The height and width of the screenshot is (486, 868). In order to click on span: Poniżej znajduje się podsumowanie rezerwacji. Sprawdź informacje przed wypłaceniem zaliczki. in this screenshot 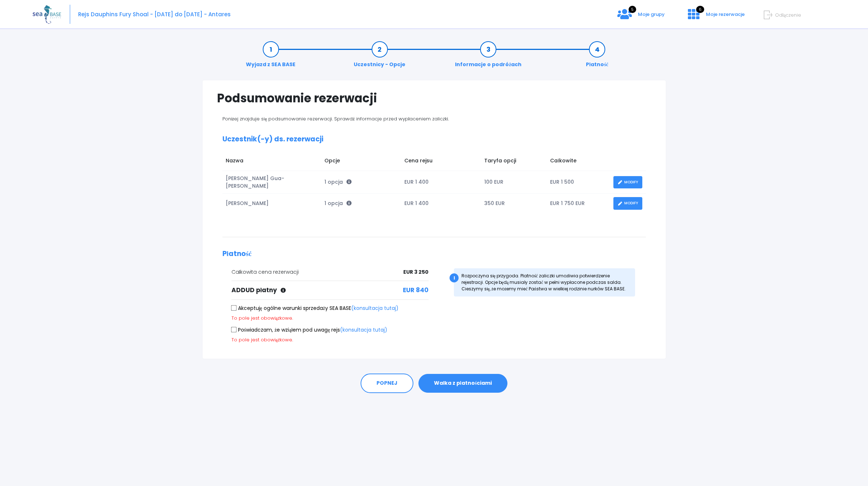, I will do `click(336, 118)`.